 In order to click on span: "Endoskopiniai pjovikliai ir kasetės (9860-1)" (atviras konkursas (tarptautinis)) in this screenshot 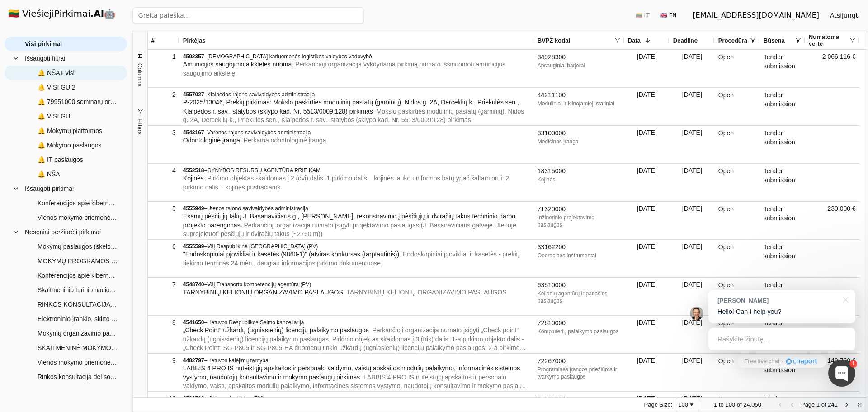, I will do `click(291, 254)`.